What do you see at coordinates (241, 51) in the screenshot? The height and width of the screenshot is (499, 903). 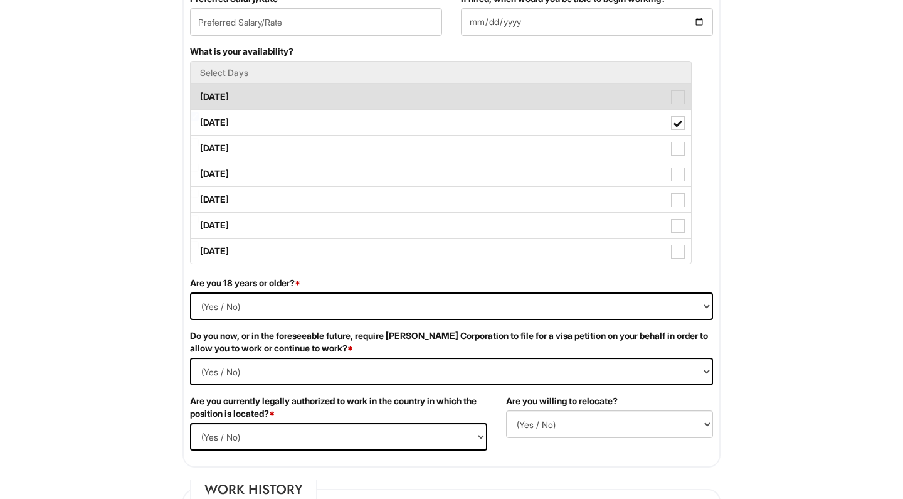 I see `label: What is your availability?` at bounding box center [241, 51].